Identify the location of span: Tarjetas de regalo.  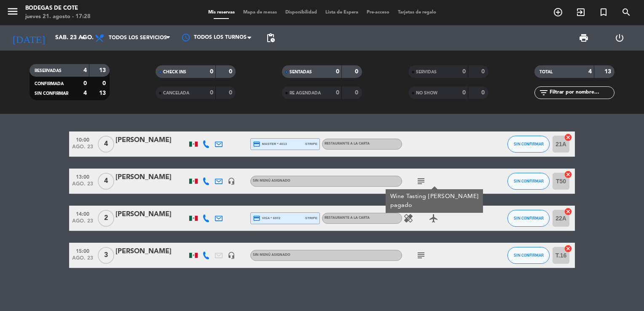
(417, 12).